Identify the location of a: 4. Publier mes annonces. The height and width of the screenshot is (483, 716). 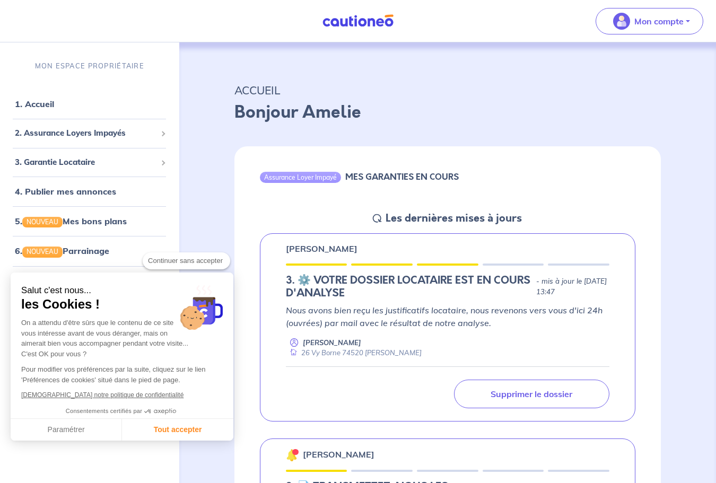
(65, 191).